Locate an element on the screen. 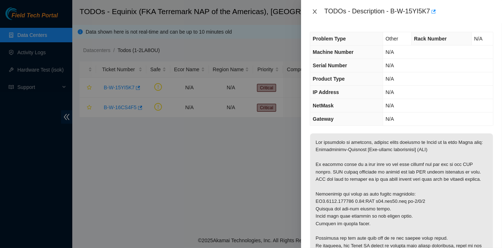 The height and width of the screenshot is (248, 502). span: IP Address is located at coordinates (326, 92).